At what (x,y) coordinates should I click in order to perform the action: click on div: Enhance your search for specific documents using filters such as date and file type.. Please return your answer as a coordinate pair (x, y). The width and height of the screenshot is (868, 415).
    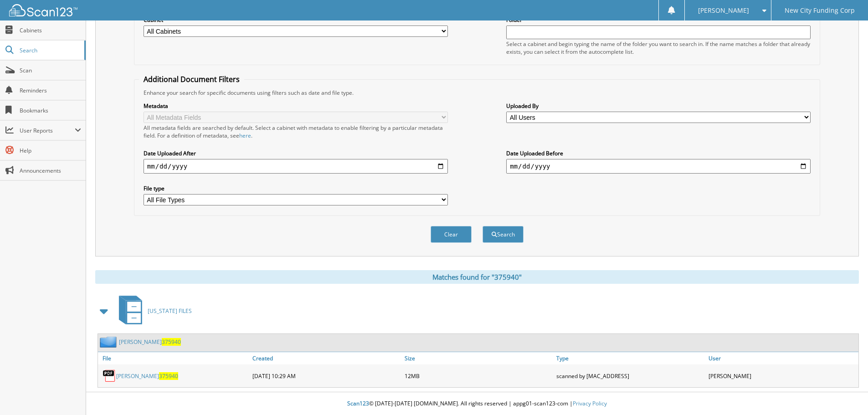
    Looking at the image, I should click on (477, 92).